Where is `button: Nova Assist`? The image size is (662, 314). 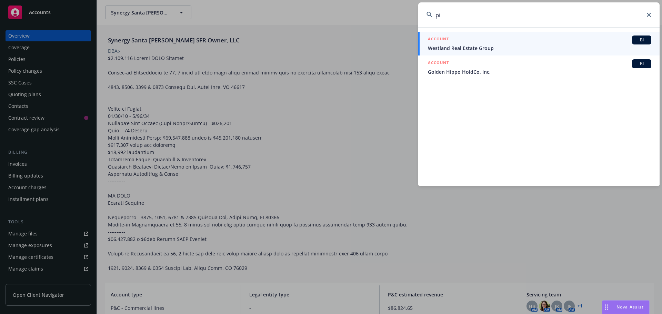 button: Nova Assist is located at coordinates (626, 307).